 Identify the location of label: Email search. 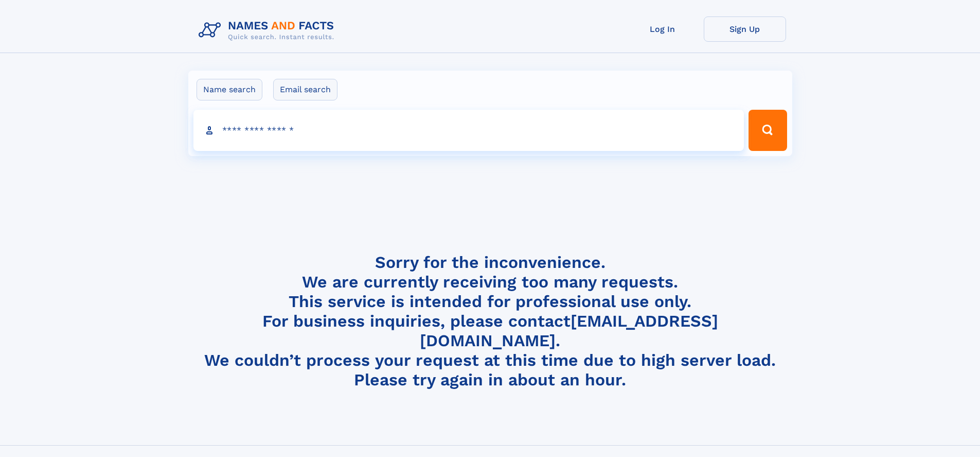
(305, 89).